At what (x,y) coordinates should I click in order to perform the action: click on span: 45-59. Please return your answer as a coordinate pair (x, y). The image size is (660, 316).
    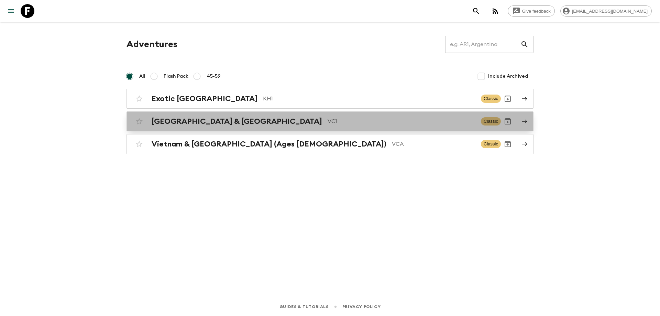
    Looking at the image, I should click on (213, 76).